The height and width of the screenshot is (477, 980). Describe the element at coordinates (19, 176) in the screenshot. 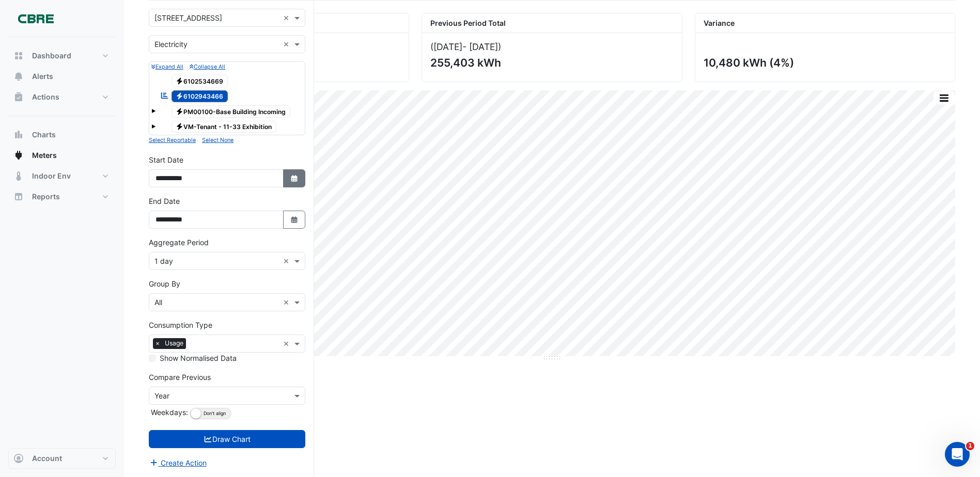

I see `app-icon: Indoor Env` at that location.